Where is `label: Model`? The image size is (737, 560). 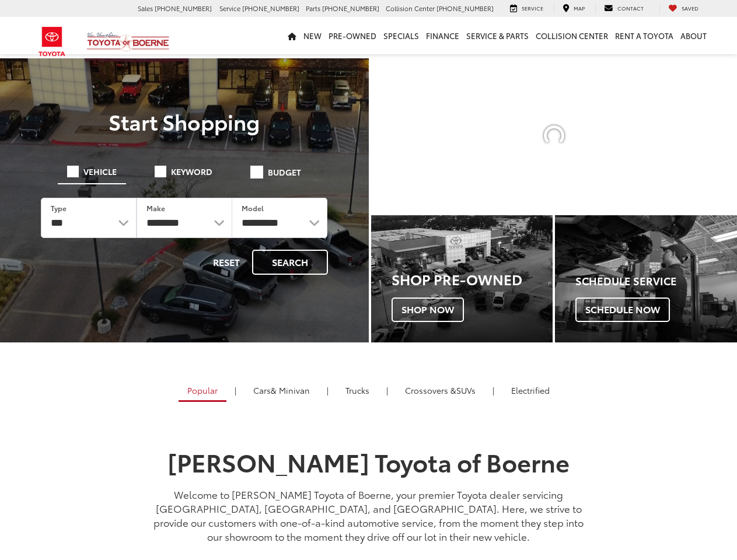 label: Model is located at coordinates (253, 208).